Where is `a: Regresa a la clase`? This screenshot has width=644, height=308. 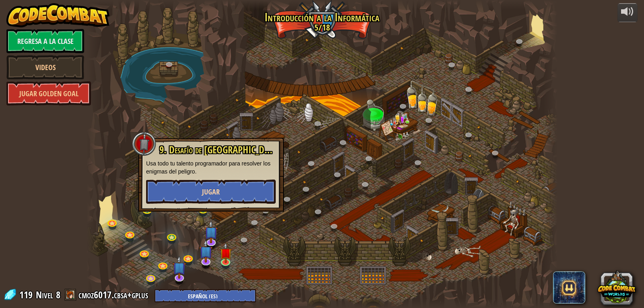
a: Regresa a la clase is located at coordinates (45, 41).